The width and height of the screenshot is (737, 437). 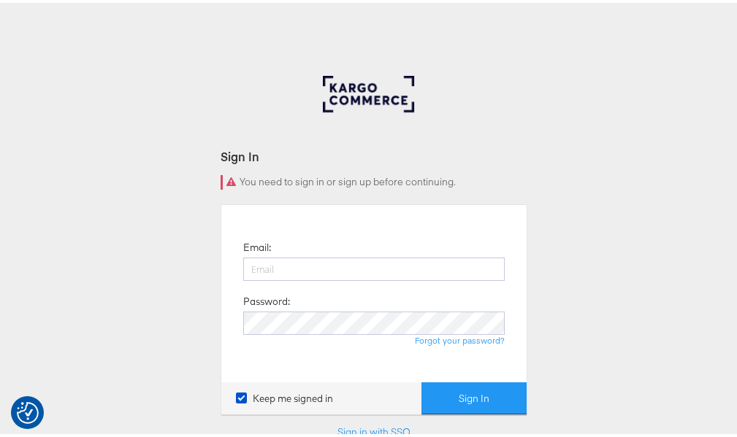 I want to click on a: Sign in with SSO, so click(x=374, y=429).